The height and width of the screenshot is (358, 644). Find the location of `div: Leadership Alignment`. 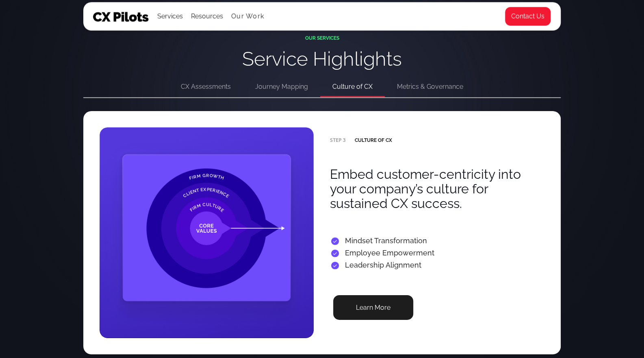

div: Leadership Alignment is located at coordinates (381, 266).